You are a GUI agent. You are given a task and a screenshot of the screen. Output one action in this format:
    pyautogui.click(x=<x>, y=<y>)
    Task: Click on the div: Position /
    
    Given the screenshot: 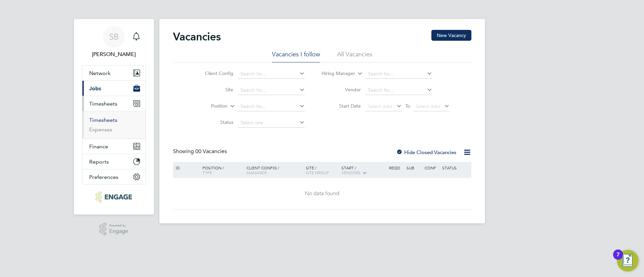 What is the action you would take?
    pyautogui.click(x=221, y=170)
    